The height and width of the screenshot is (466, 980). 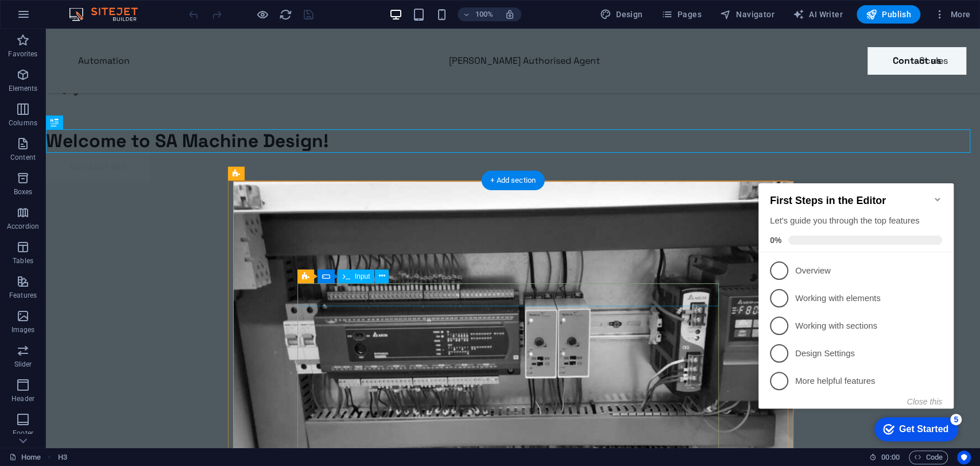 What do you see at coordinates (286, 14) in the screenshot?
I see `i: Reload page` at bounding box center [286, 14].